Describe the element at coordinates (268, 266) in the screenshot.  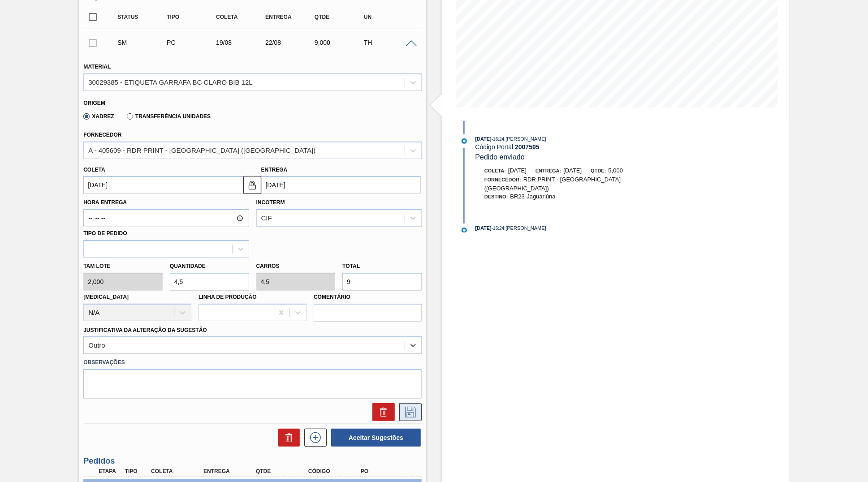
I see `label: Carros` at that location.